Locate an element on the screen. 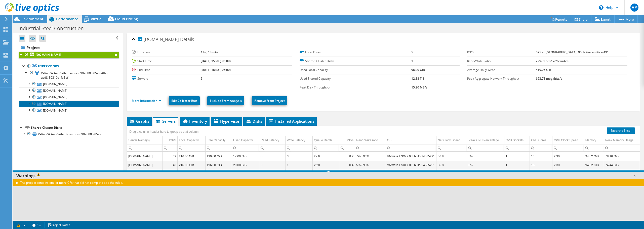 Image resolution: width=644 pixels, height=229 pixels. td: Server Name(s) Column is located at coordinates (145, 140).